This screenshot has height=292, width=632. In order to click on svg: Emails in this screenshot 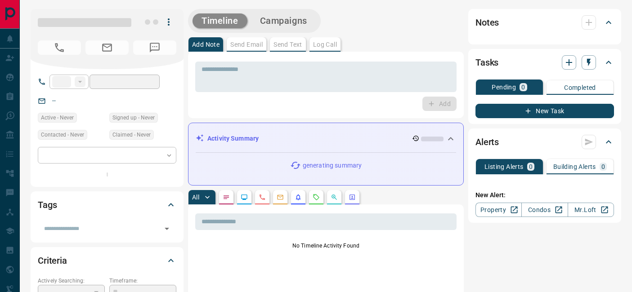, I will do `click(280, 198)`.